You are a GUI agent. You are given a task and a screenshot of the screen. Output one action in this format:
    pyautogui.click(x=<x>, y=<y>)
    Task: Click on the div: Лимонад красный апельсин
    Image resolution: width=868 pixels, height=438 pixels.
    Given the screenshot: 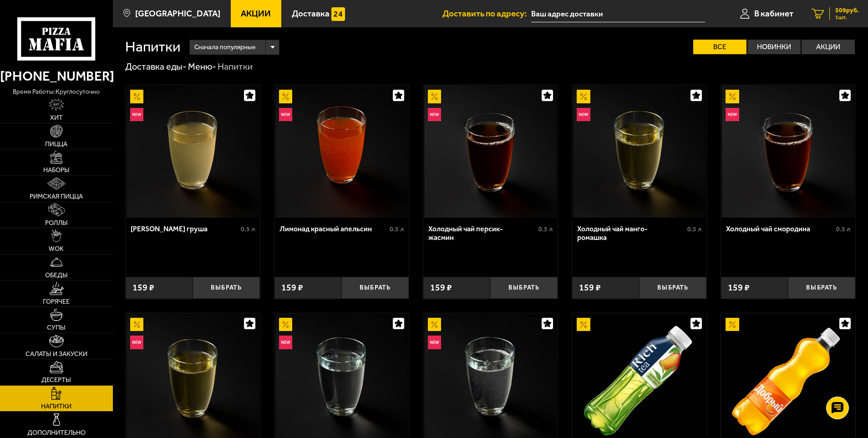 What is the action you would take?
    pyautogui.click(x=333, y=228)
    